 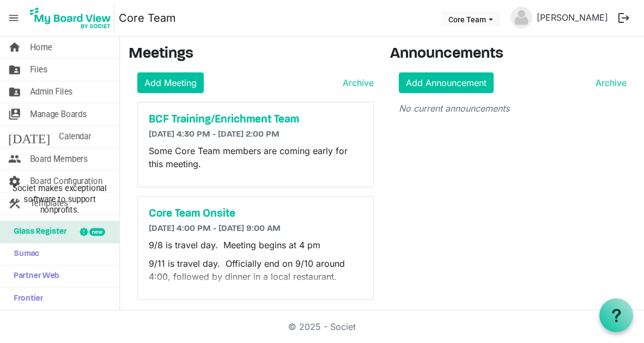 I want to click on h3: Meetings, so click(x=251, y=54).